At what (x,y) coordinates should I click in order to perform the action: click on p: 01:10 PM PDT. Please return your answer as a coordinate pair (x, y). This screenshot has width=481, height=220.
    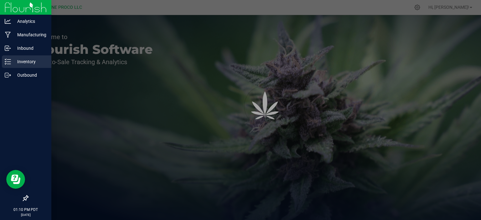
    Looking at the image, I should click on (26, 210).